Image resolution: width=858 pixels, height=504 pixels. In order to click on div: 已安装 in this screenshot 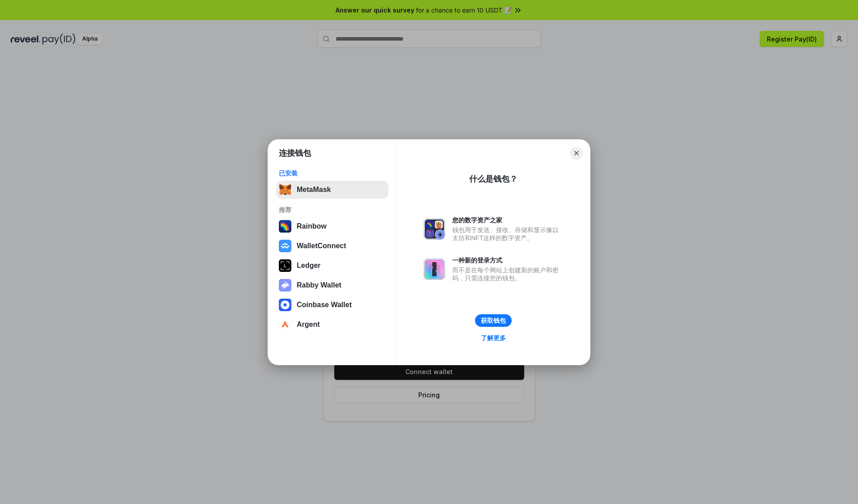, I will do `click(332, 173)`.